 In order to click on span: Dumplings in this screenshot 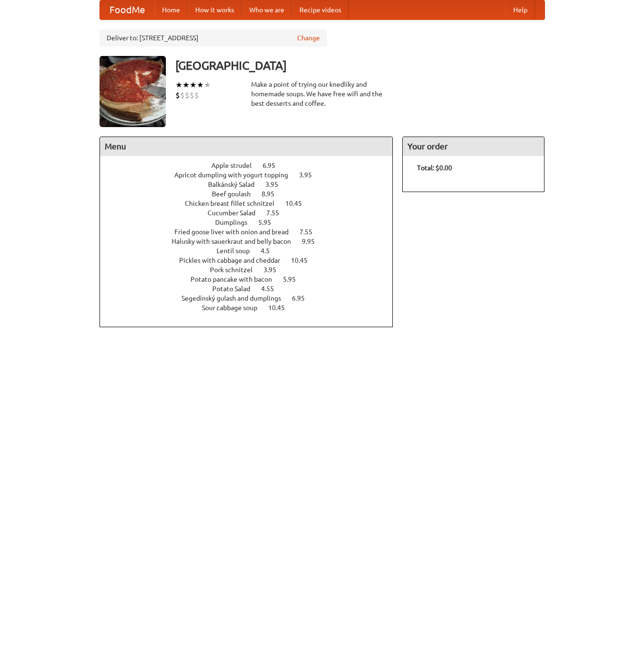, I will do `click(236, 222)`.